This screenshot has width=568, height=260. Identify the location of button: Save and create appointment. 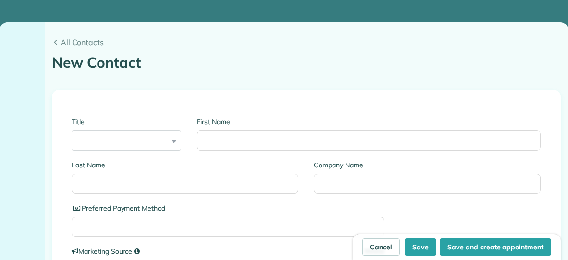
(495, 247).